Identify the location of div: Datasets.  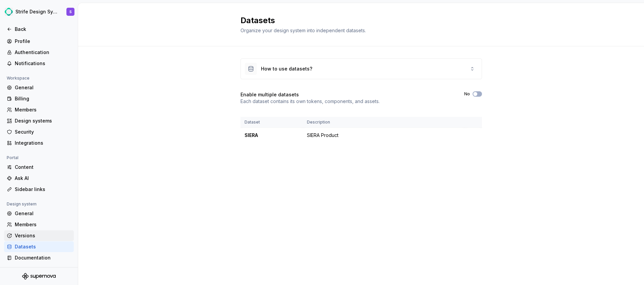
(43, 247).